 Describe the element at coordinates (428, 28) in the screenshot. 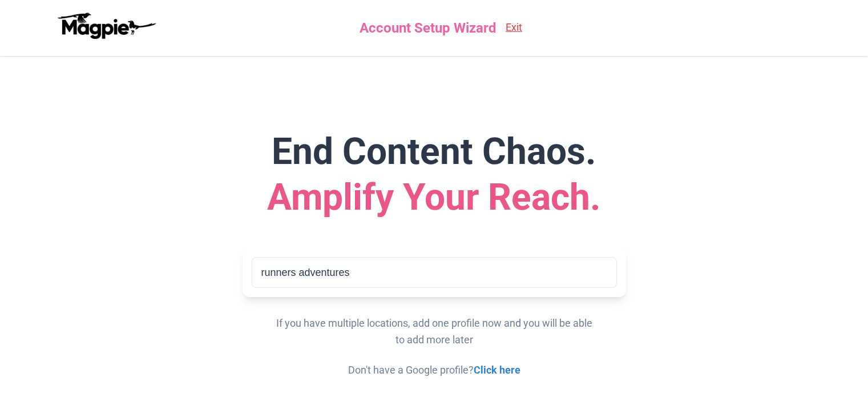

I see `span: Account Setup Wizard` at that location.